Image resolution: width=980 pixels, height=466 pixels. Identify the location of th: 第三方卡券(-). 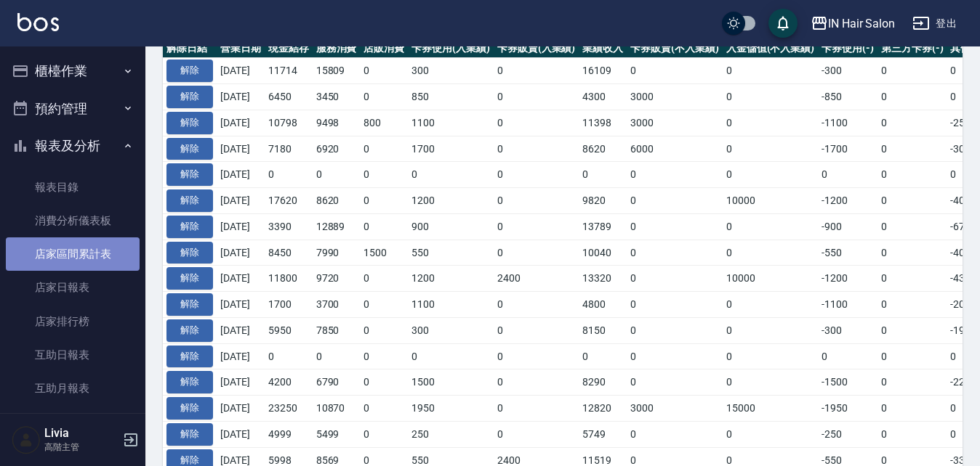
(912, 49).